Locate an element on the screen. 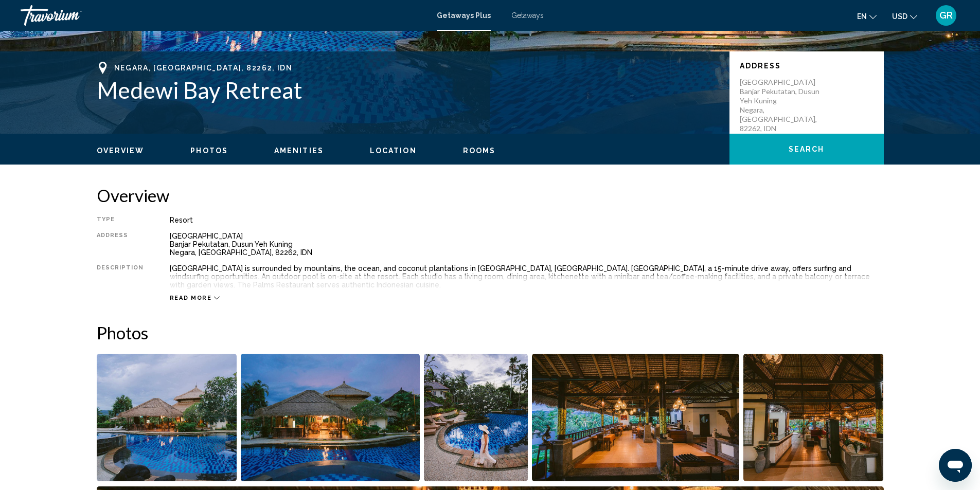 The width and height of the screenshot is (980, 490). span: GR is located at coordinates (946, 15).